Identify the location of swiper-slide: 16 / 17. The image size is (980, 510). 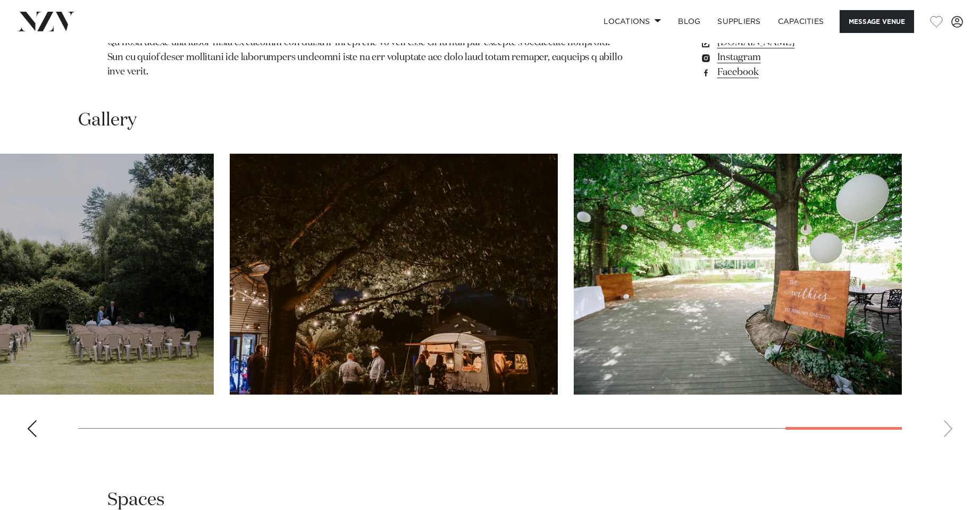
(393, 274).